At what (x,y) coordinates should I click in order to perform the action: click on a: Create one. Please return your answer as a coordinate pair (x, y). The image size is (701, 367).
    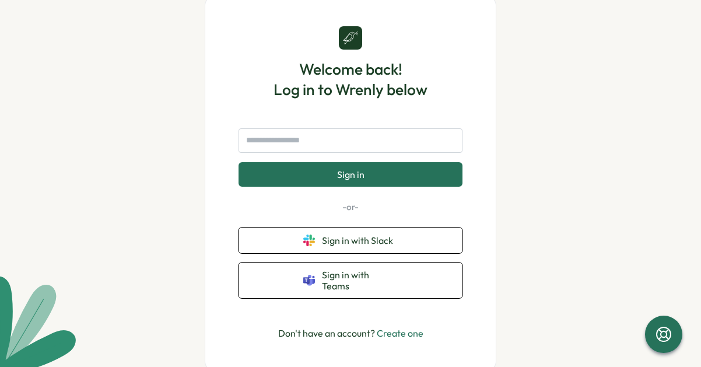
    Looking at the image, I should click on (400, 333).